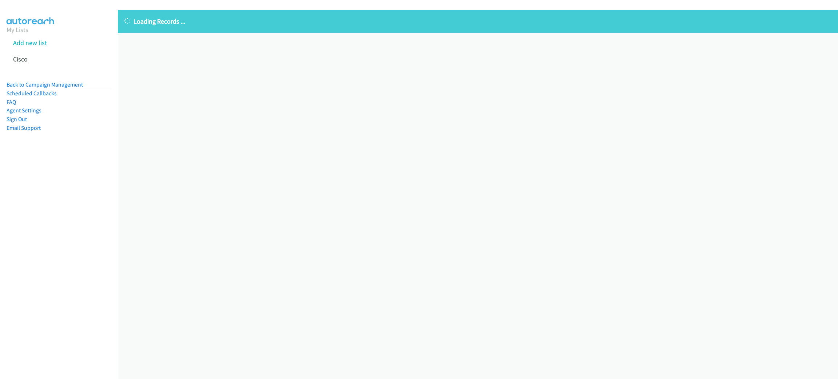 The width and height of the screenshot is (838, 379). What do you see at coordinates (478, 21) in the screenshot?
I see `p: Loading Records ...` at bounding box center [478, 21].